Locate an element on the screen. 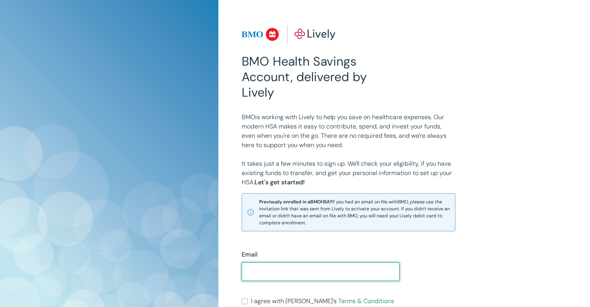 This screenshot has width=590, height=307. label: Email is located at coordinates (249, 254).